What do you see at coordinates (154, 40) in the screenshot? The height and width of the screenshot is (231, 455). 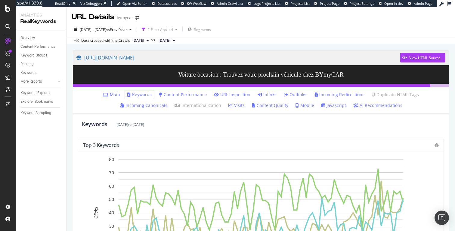 I see `span: vs` at bounding box center [154, 40].